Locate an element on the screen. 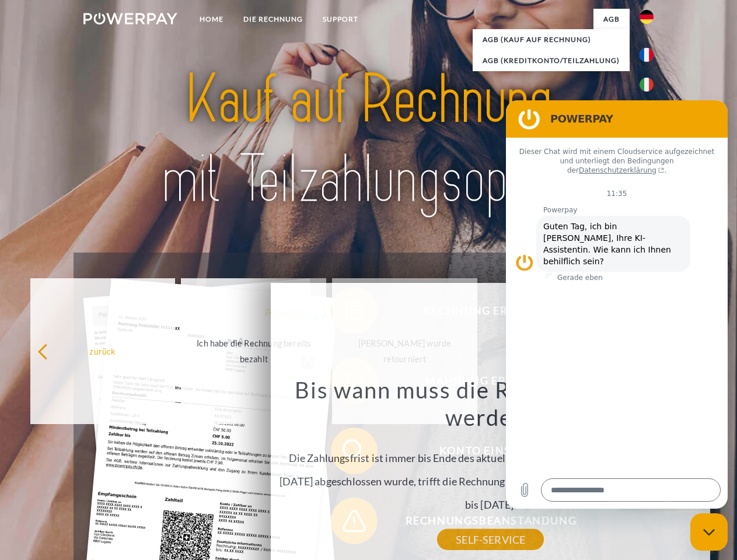 This screenshot has height=560, width=737. svg: (wird in einer neuen Registerkarte geöffnet) is located at coordinates (154, 70).